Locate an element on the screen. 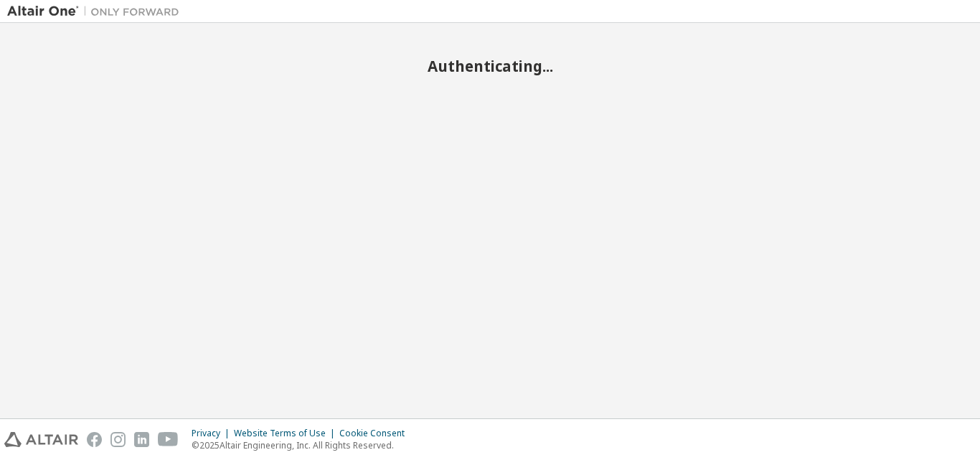 This screenshot has width=980, height=460. div: Privacy is located at coordinates (212, 433).